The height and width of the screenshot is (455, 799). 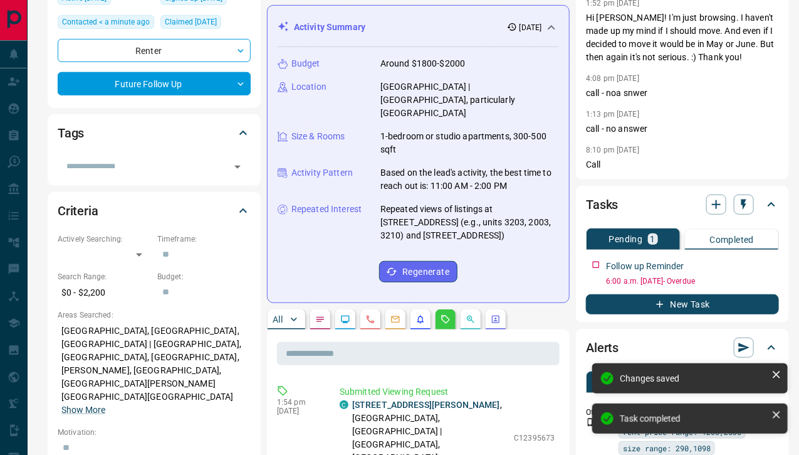 I want to click on svg: Lead Browsing Activity, so click(x=345, y=319).